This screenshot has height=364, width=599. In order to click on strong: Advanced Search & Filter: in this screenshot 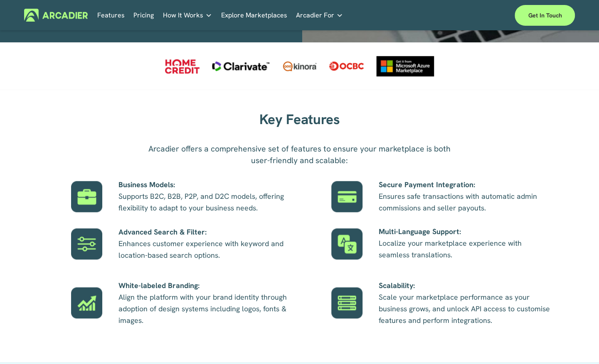, I will do `click(163, 232)`.